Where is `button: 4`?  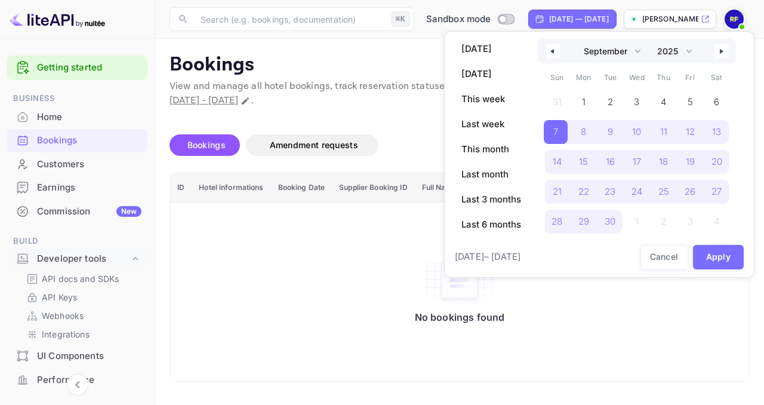
button: 4 is located at coordinates (663, 99).